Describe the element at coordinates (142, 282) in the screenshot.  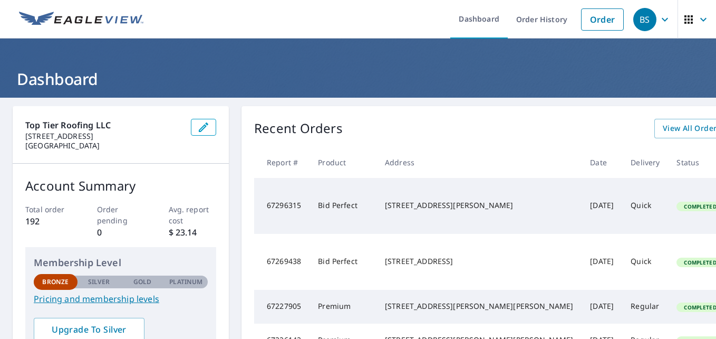
I see `p: Gold` at that location.